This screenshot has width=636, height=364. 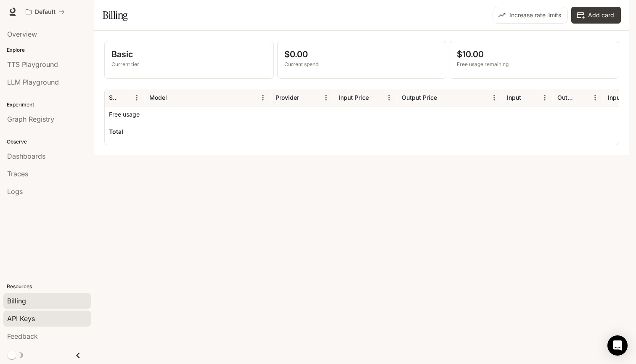 I want to click on div: Input Price, so click(x=354, y=97).